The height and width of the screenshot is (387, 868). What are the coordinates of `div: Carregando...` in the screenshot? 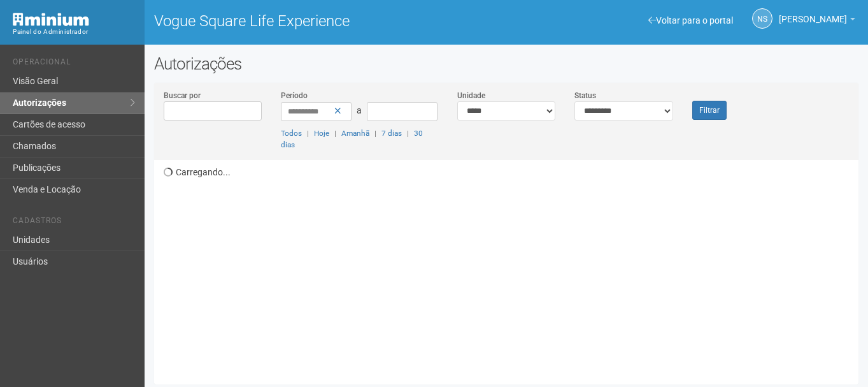 It's located at (511, 268).